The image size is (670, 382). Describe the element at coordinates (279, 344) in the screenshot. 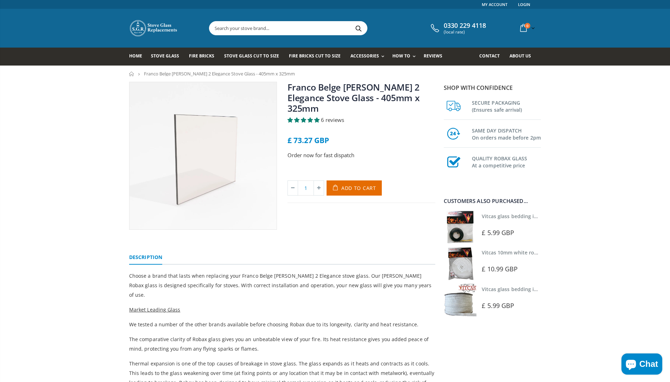

I see `span: The comparative clarity of Robax glass gives you an unbeatable view of your fire. Its heat resist...` at that location.